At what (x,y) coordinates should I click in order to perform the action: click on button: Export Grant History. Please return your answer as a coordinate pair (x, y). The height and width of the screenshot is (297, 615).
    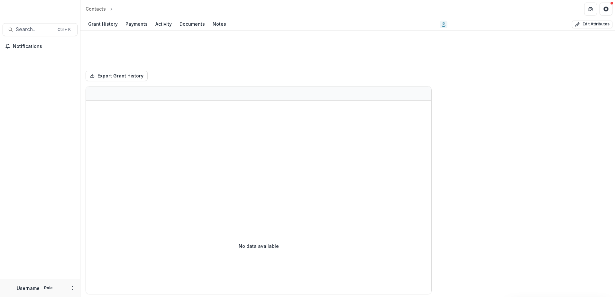
    Looking at the image, I should click on (116, 76).